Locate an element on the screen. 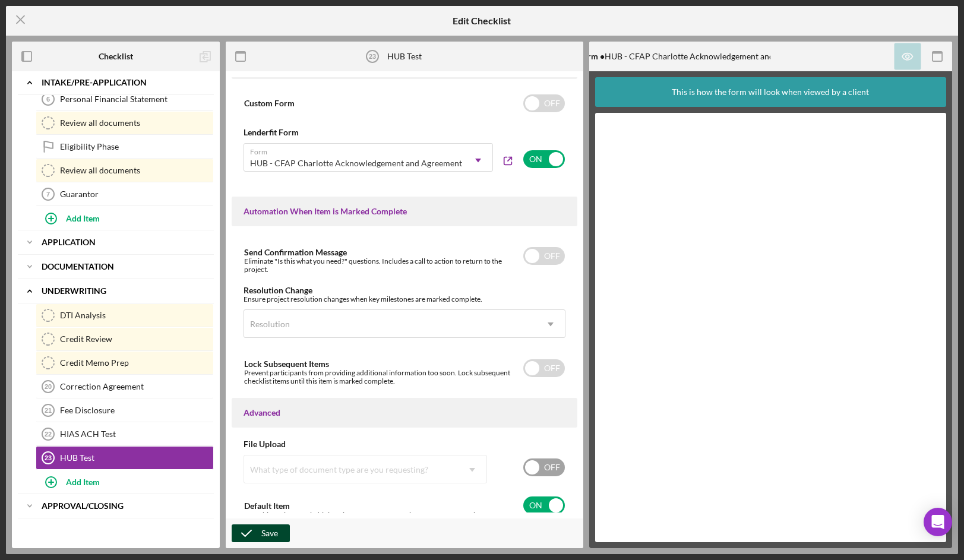 The height and width of the screenshot is (560, 964). a: Credit Review is located at coordinates (125, 339).